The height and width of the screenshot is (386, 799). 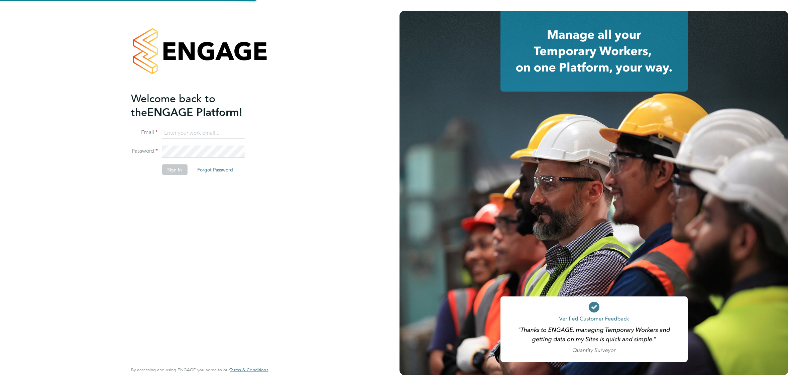 I want to click on label: Password, so click(x=144, y=151).